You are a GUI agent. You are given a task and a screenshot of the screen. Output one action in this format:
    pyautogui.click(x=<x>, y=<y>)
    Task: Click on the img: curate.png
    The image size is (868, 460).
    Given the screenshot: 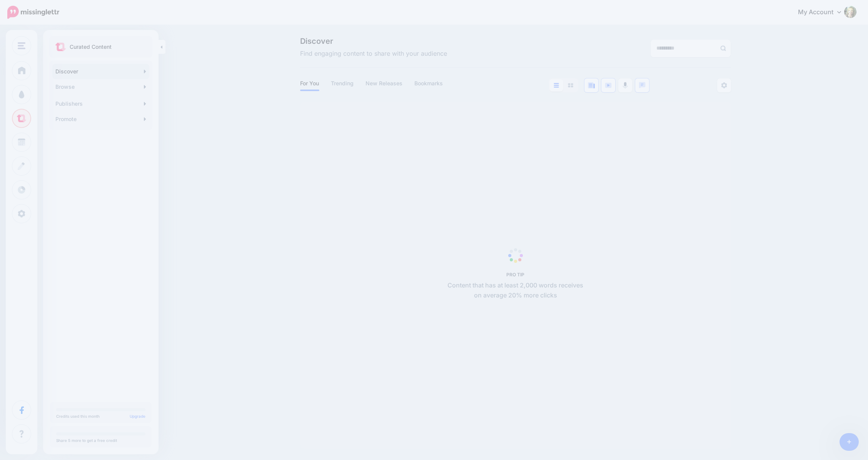 What is the action you would take?
    pyautogui.click(x=60, y=47)
    